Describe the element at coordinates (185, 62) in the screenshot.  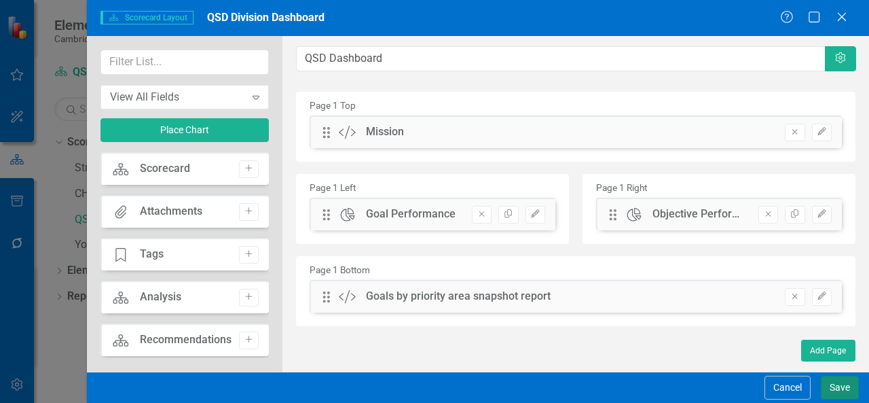
I see `input: Filter List...` at that location.